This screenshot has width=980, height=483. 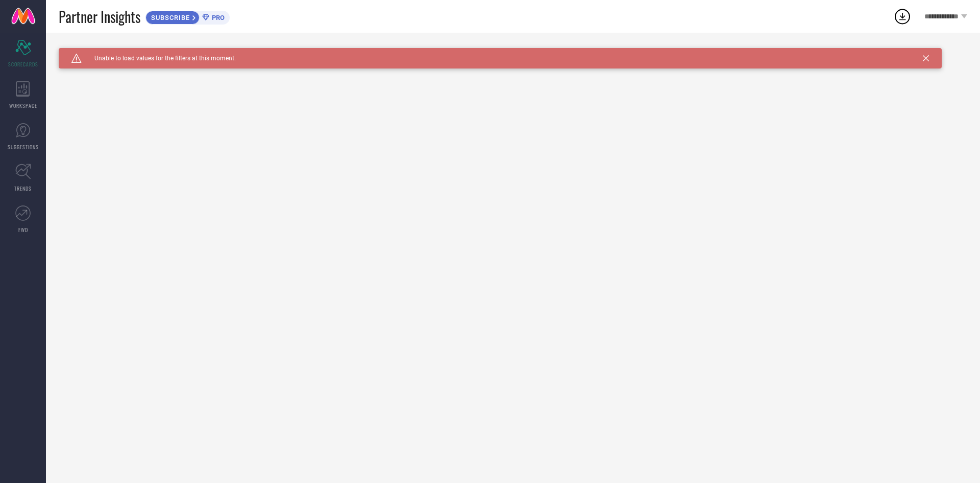 I want to click on div: Open download list, so click(x=903, y=16).